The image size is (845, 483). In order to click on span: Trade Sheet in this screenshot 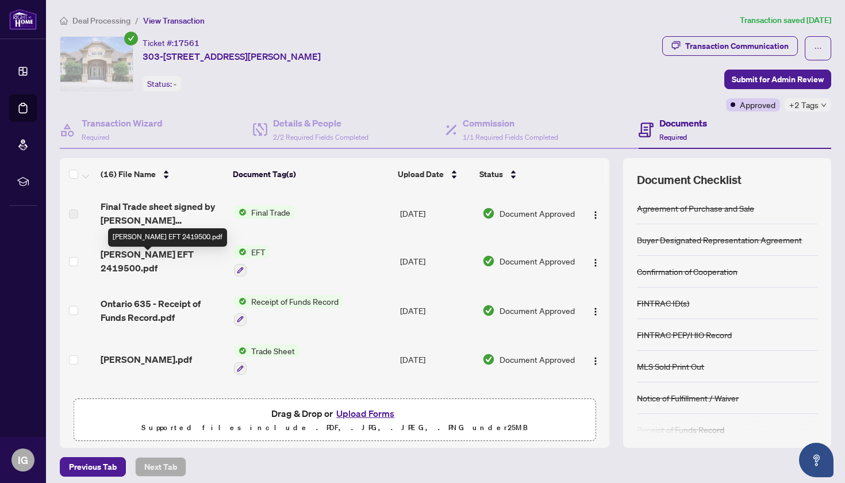, I will do `click(273, 350)`.